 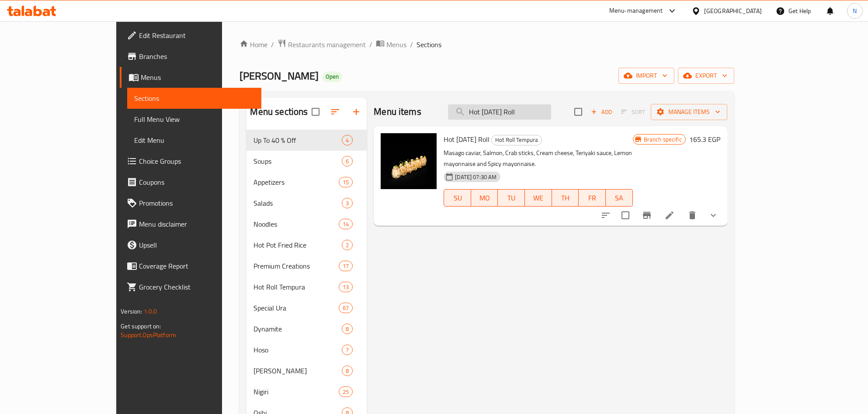 What do you see at coordinates (346, 287) in the screenshot?
I see `span: 13` at bounding box center [346, 287].